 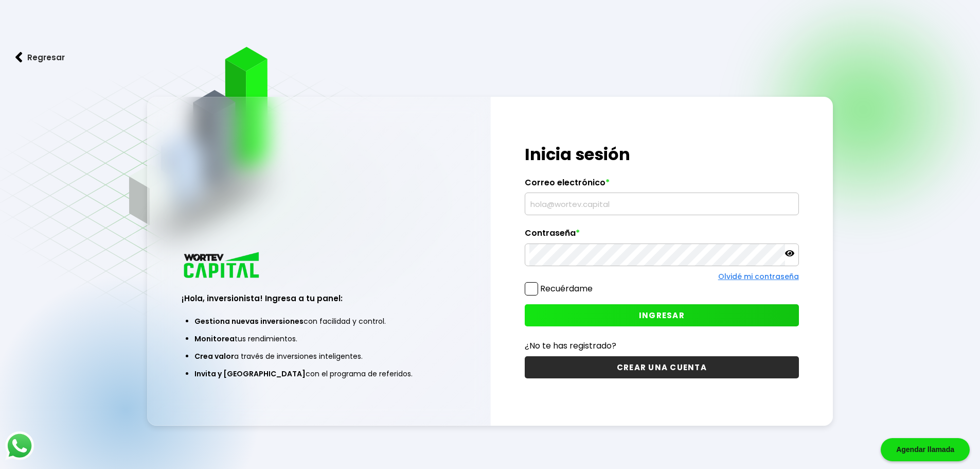 What do you see at coordinates (662, 315) in the screenshot?
I see `button: INGRESAR` at bounding box center [662, 315].